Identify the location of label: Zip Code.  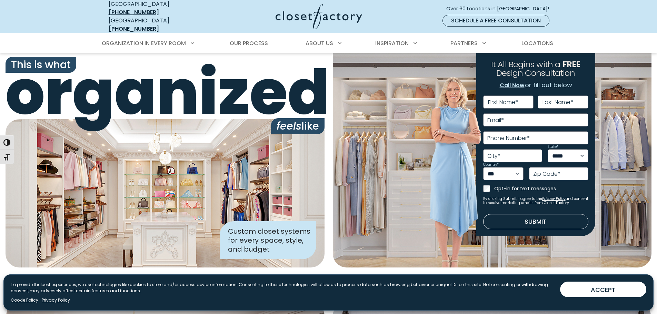
(547, 174).